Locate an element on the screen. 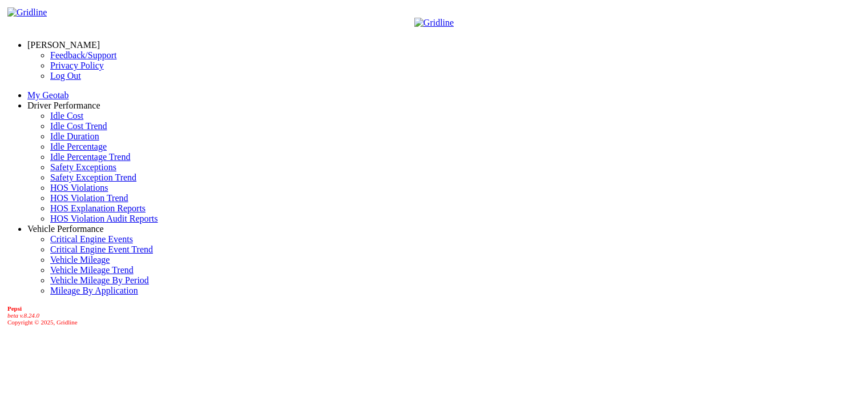 This screenshot has height=397, width=868. a: HOS Violation Trend is located at coordinates (89, 198).